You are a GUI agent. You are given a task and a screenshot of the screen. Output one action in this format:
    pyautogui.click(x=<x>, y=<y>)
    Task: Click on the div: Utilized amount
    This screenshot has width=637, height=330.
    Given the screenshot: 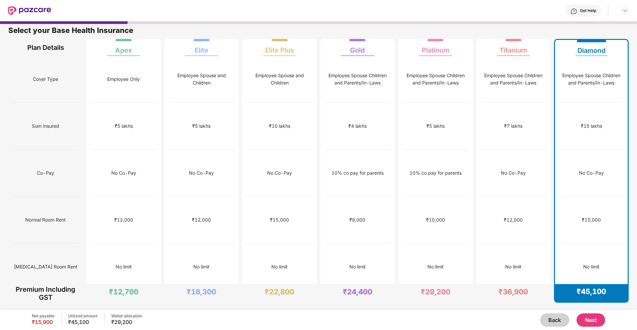 What is the action you would take?
    pyautogui.click(x=83, y=316)
    